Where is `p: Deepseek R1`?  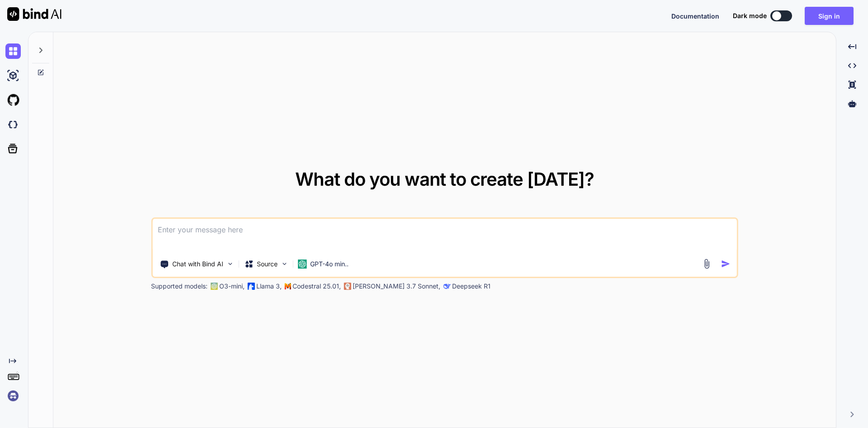 p: Deepseek R1 is located at coordinates (471, 286).